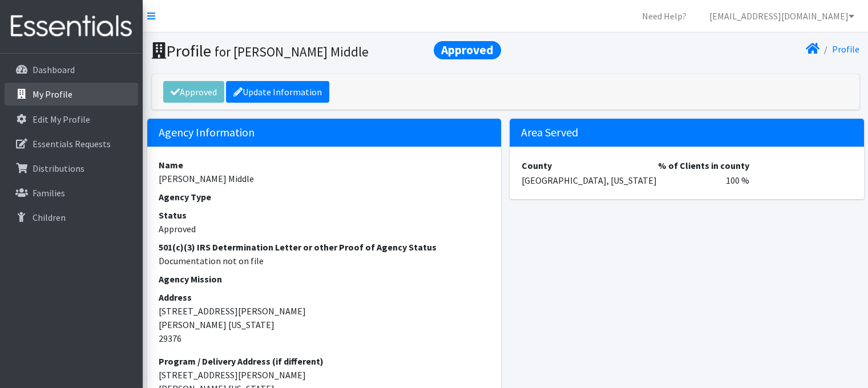 Image resolution: width=868 pixels, height=388 pixels. What do you see at coordinates (49, 218) in the screenshot?
I see `p: Children` at bounding box center [49, 218].